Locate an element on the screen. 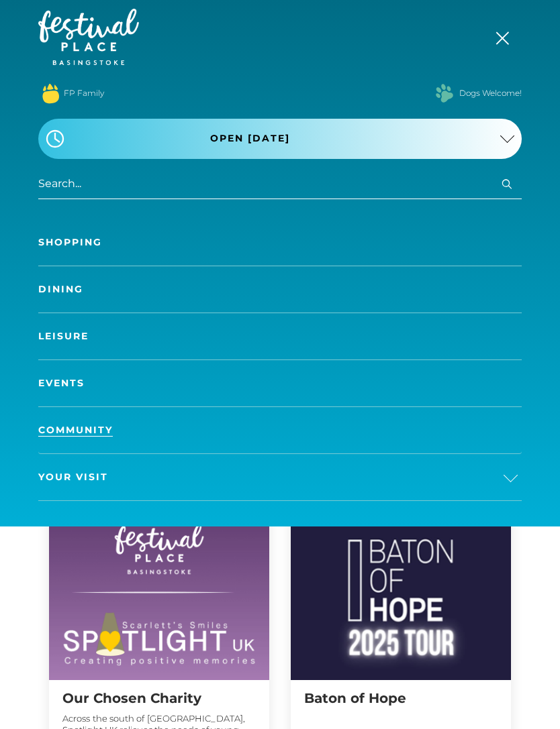 This screenshot has width=560, height=729. input: Search... is located at coordinates (280, 184).